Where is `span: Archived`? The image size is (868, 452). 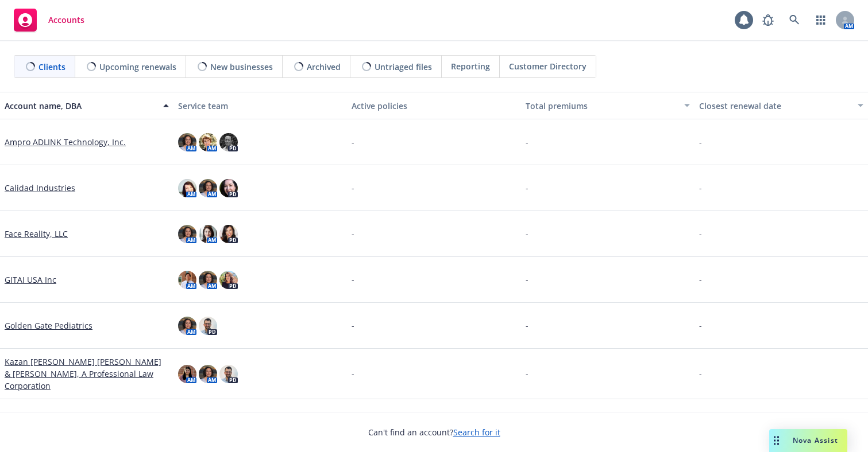 span: Archived is located at coordinates (323, 66).